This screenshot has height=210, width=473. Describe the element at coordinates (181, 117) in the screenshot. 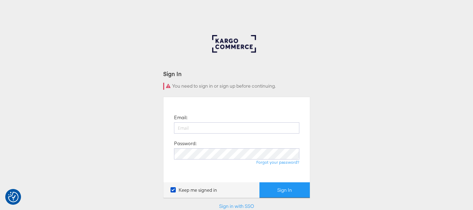

I see `label: Email:` at that location.